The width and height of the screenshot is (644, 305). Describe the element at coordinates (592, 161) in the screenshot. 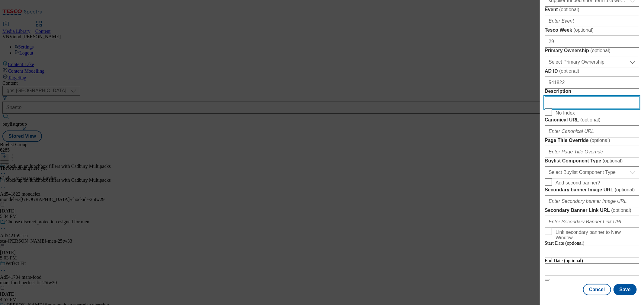

I see `label: Buylist Component Type` at that location.